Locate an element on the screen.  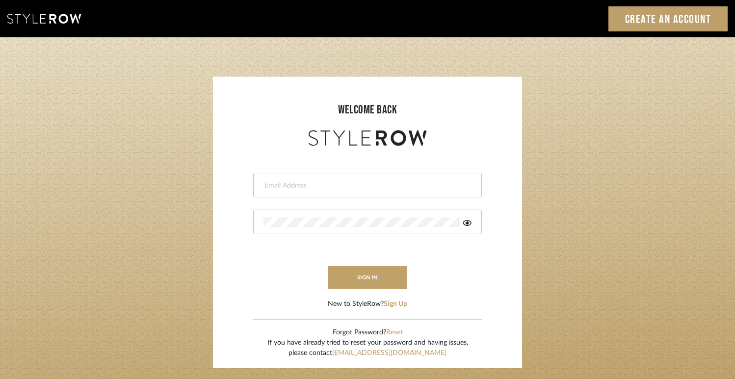
div: Forgot Password? is located at coordinates (367, 332).